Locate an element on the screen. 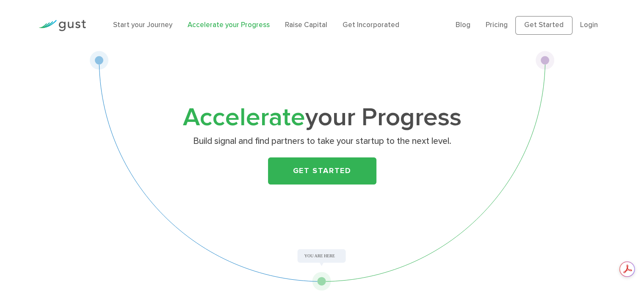 This screenshot has width=644, height=292. a: Get Incorporated is located at coordinates (371, 25).